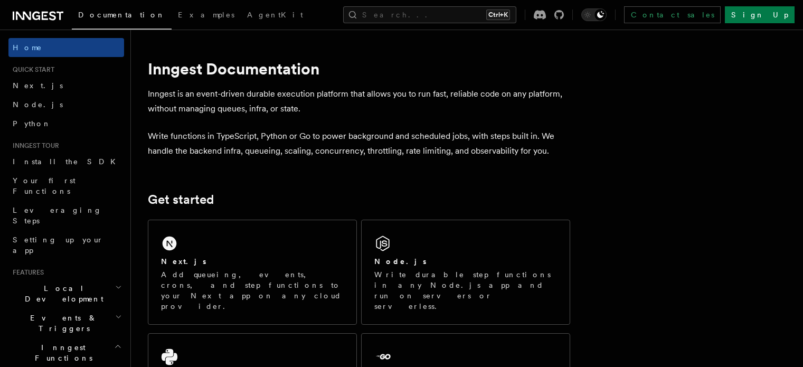 The width and height of the screenshot is (803, 367). I want to click on a: Documentation, so click(121, 16).